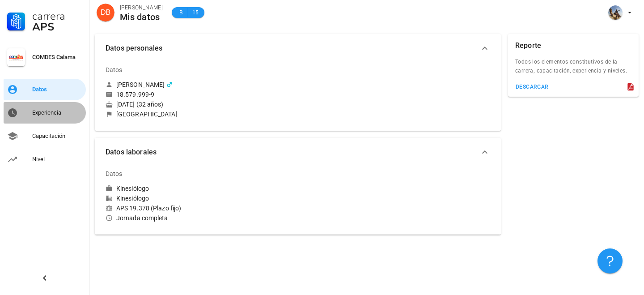  What do you see at coordinates (292, 152) in the screenshot?
I see `span: Datos laborales` at bounding box center [292, 152].